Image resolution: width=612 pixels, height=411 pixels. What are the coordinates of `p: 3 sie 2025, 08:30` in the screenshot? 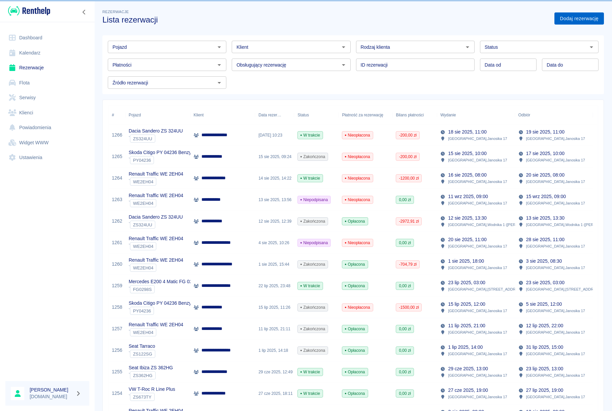 It's located at (544, 261).